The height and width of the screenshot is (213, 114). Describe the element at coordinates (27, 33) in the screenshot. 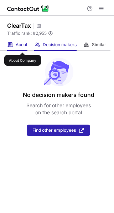

I see `span: Traffic rank: # 2,955` at that location.